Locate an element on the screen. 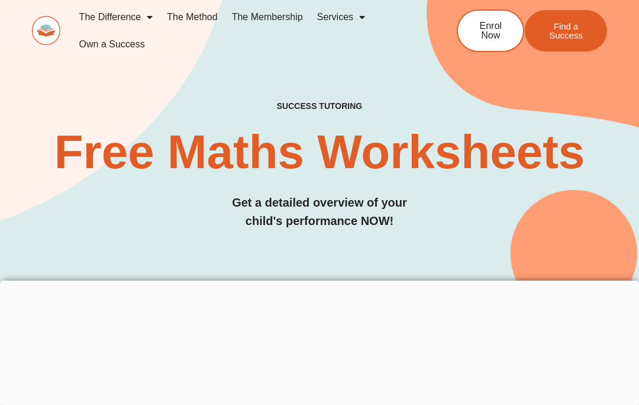 The height and width of the screenshot is (405, 639). a: Find a Success is located at coordinates (566, 31).